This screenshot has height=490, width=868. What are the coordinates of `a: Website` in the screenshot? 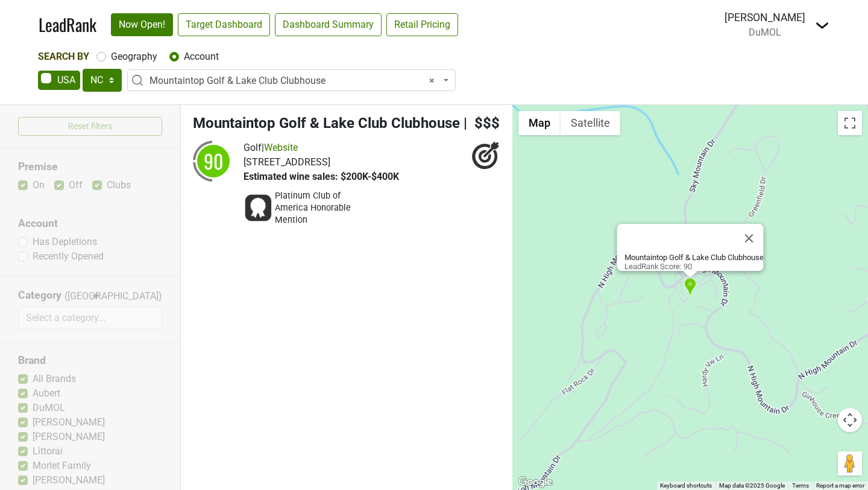 It's located at (281, 147).